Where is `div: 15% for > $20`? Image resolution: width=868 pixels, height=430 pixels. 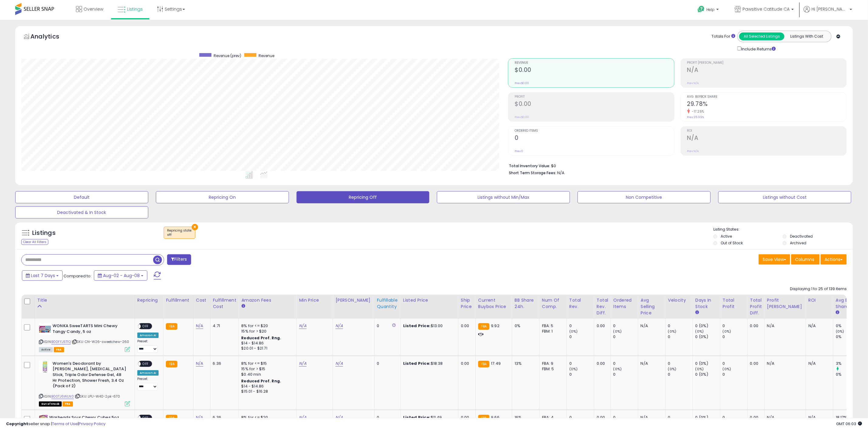 div: 15% for > $20 is located at coordinates (266, 331).